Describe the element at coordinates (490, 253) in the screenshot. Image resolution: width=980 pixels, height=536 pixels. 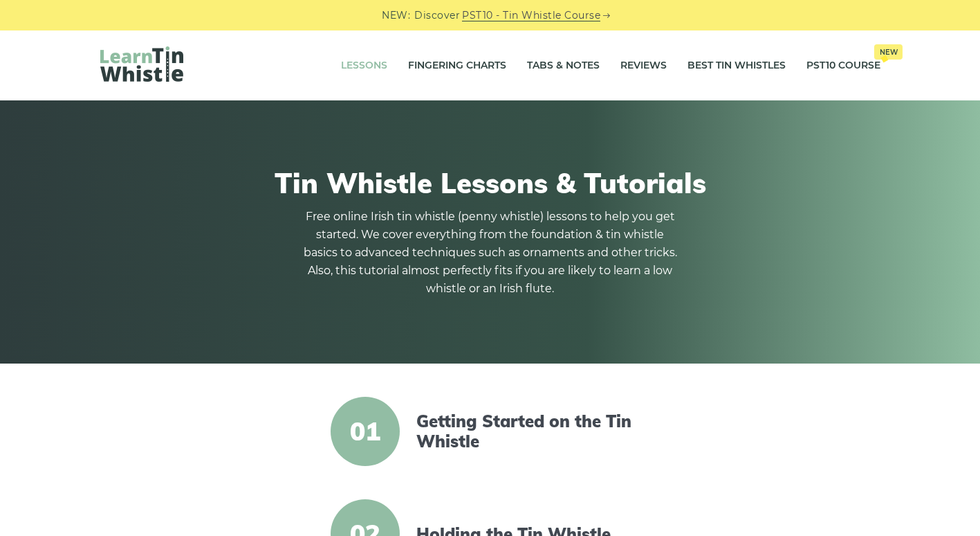
I see `p: Free online Irish tin whistle (penny whistle) lessons to help you get started. We cover everythin...` at that location.